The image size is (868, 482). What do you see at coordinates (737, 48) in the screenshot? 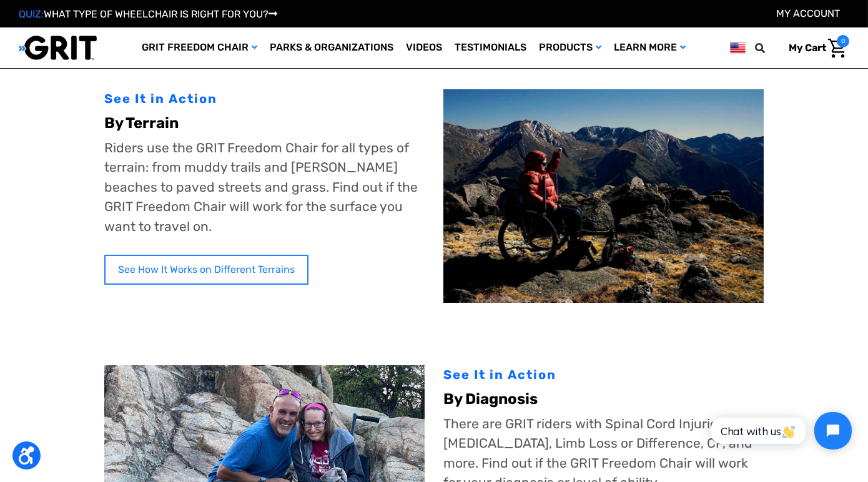
I see `img: us.png` at bounding box center [737, 48].